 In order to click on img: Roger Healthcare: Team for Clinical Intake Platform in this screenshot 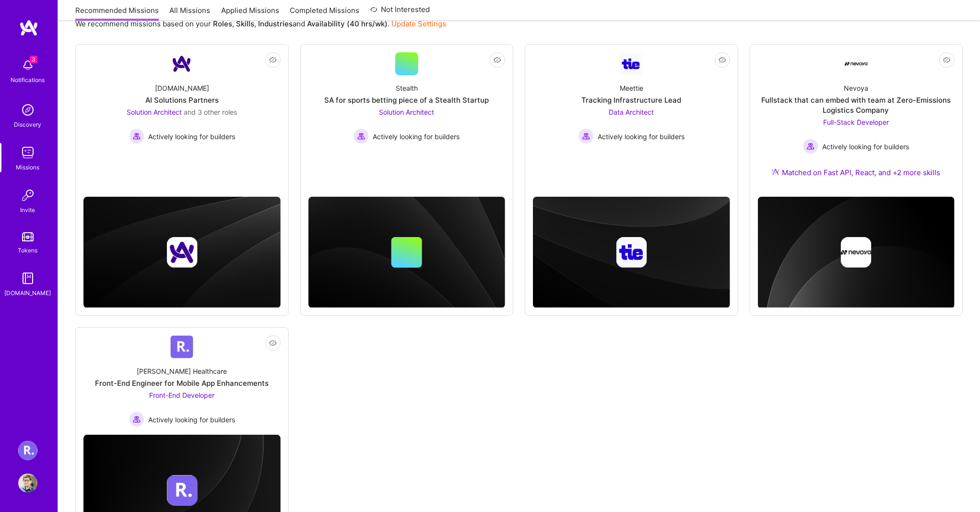, I will do `click(28, 451)`.